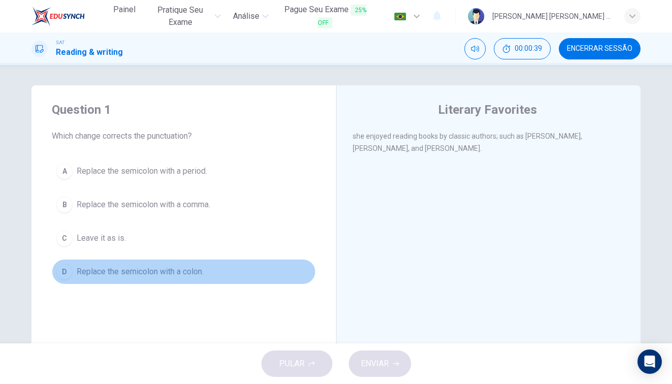 The image size is (672, 384). Describe the element at coordinates (89, 52) in the screenshot. I see `h1: Reading & writing` at that location.